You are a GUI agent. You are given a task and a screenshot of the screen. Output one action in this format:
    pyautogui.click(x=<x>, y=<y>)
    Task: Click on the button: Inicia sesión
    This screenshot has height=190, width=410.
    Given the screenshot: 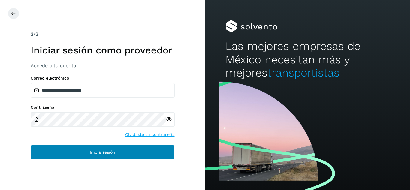 What is the action you would take?
    pyautogui.click(x=103, y=152)
    